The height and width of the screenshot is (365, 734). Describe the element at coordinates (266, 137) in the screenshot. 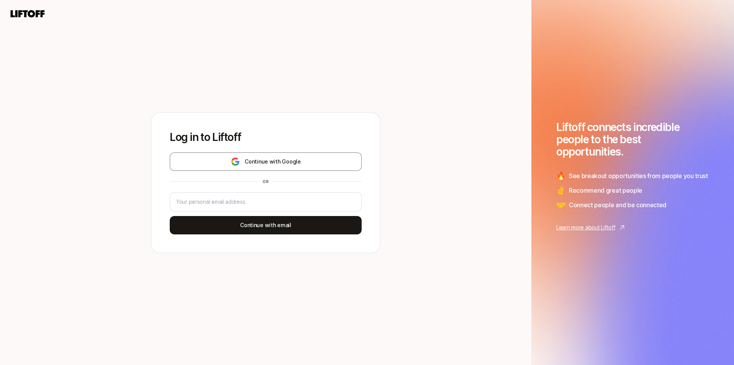

I see `p: Log in to Liftoff` at that location.